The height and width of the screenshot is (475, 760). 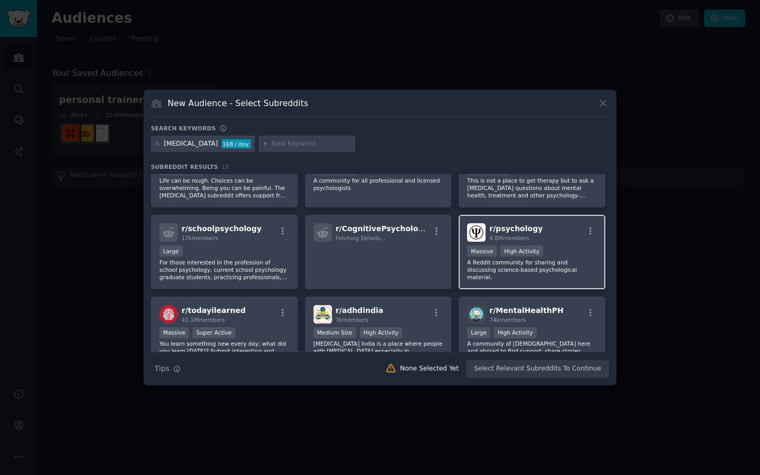 What do you see at coordinates (222, 228) in the screenshot?
I see `span: r/ schoolpsychology` at bounding box center [222, 228].